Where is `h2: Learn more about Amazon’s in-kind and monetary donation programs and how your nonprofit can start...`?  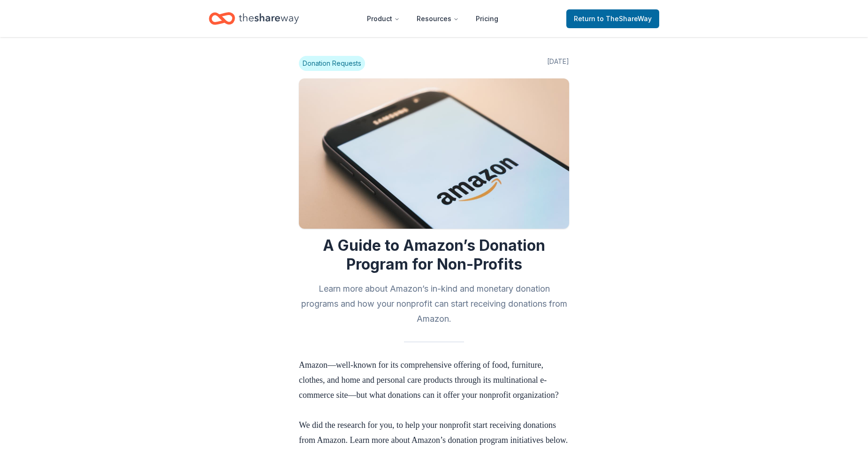
h2: Learn more about Amazon’s in-kind and monetary donation programs and how your nonprofit can start... is located at coordinates (434, 304).